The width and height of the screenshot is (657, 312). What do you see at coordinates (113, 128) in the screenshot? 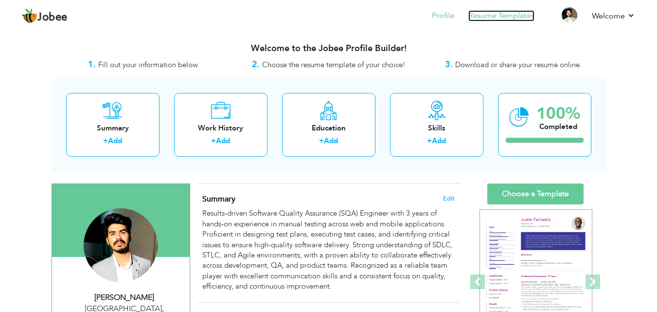
I see `div: Summary` at bounding box center [113, 128].